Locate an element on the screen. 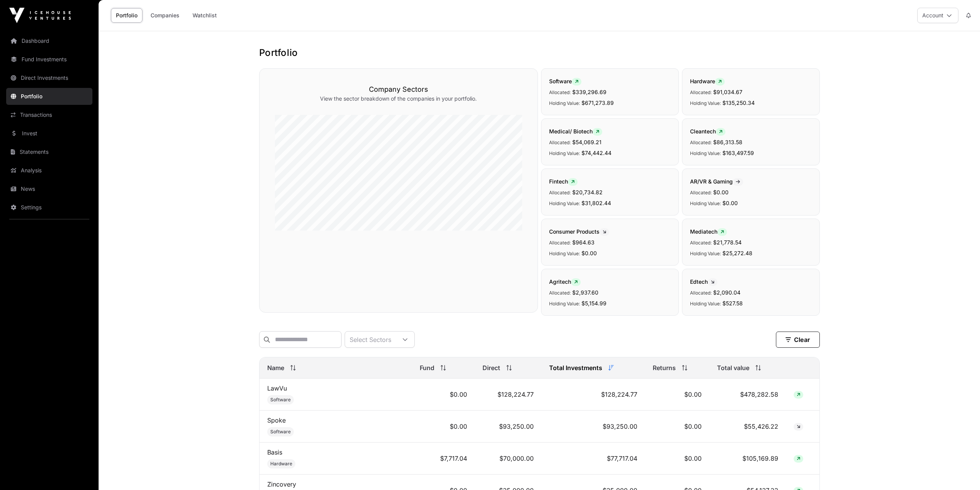 The width and height of the screenshot is (980, 490). button: Account is located at coordinates (937, 16).